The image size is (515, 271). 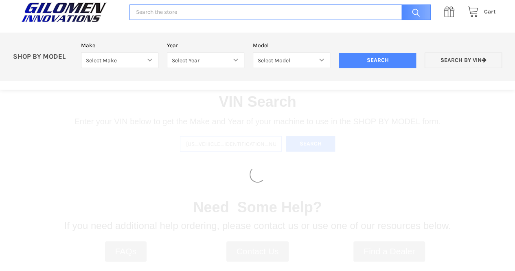 I want to click on input: Search the store, so click(x=280, y=12).